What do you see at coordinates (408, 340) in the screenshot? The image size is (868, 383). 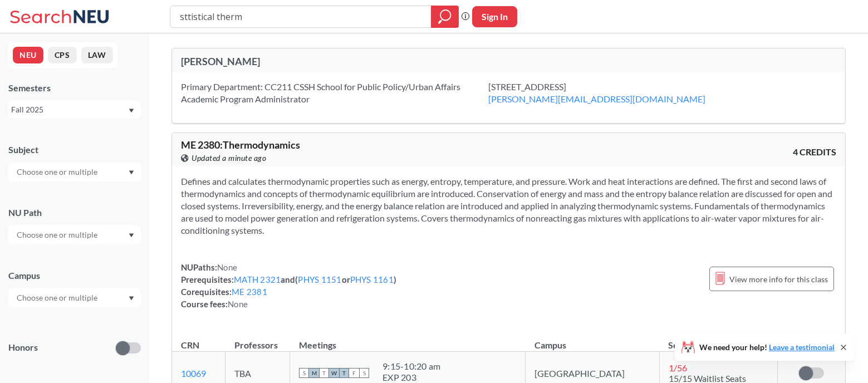 I see `th: Meetings` at bounding box center [408, 340].